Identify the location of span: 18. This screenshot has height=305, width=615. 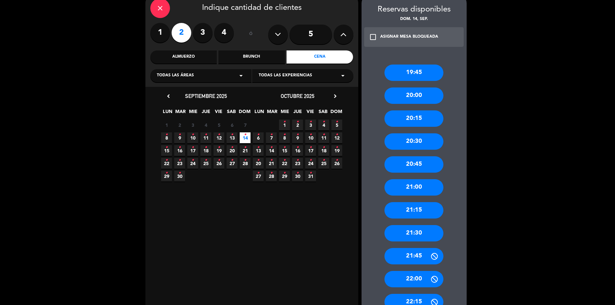
(324, 150).